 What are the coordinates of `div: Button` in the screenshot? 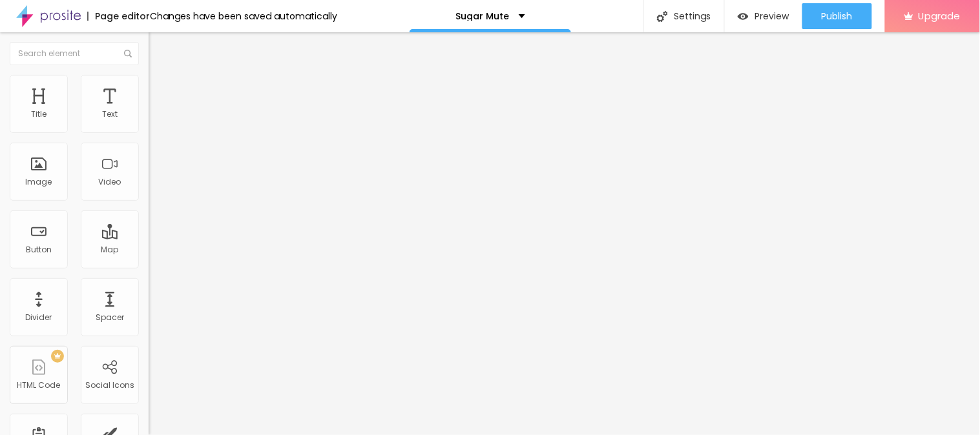 It's located at (39, 250).